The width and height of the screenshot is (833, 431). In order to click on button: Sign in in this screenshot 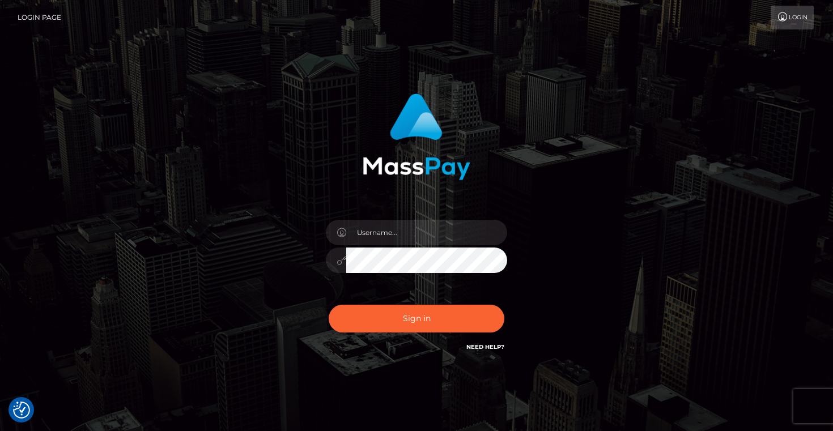, I will do `click(416, 318)`.